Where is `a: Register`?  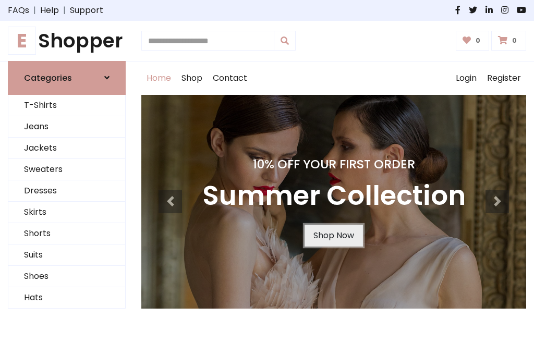 a: Register is located at coordinates (504, 78).